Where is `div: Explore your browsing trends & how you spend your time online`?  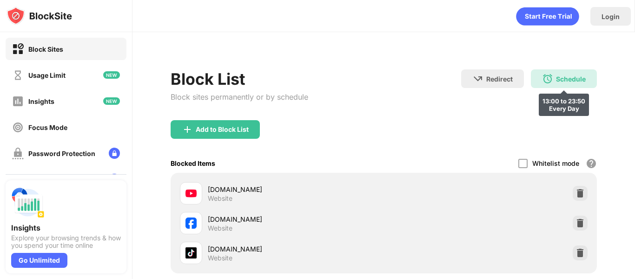 div: Explore your browsing trends & how you spend your time online is located at coordinates (66, 241).